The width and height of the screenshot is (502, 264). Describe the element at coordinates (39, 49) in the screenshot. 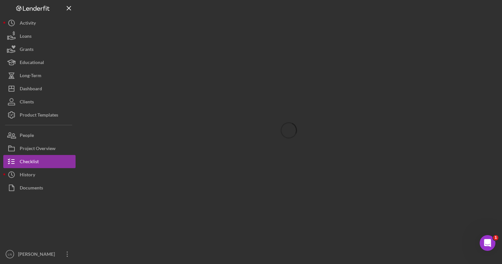

I see `a: Grants` at that location.